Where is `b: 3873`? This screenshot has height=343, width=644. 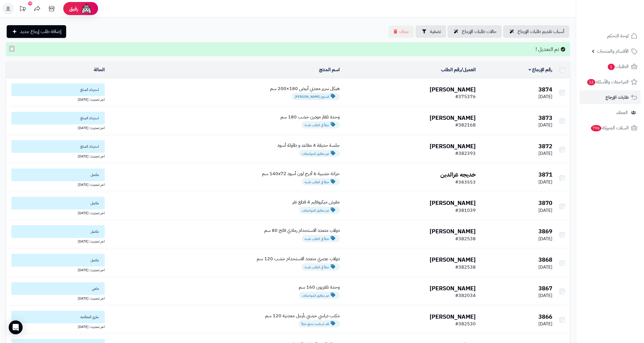 b: 3873 is located at coordinates (545, 118).